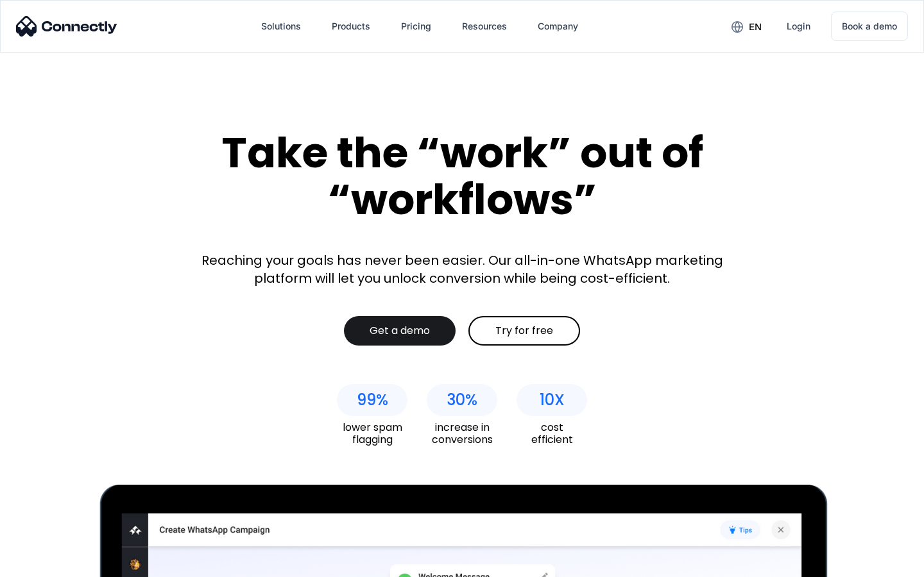 The height and width of the screenshot is (577, 924). Describe the element at coordinates (399, 331) in the screenshot. I see `div: Get a demo` at that location.